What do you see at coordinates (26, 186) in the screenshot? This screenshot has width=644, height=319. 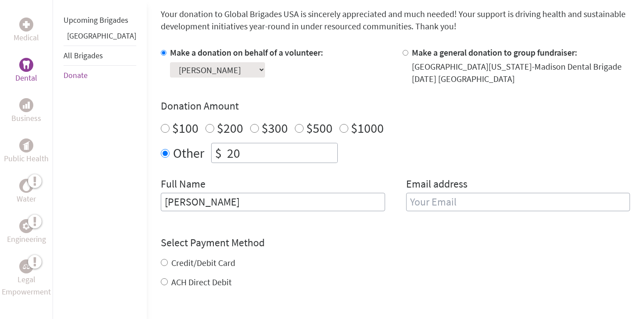 I see `div: Water` at bounding box center [26, 186].